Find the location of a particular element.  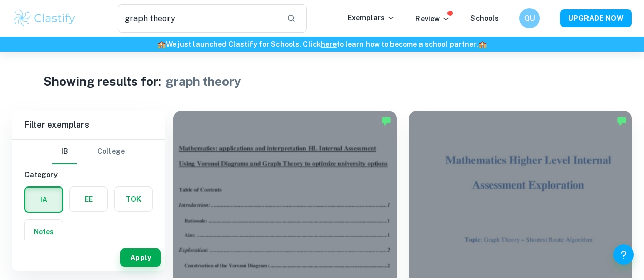

button: Apply is located at coordinates (141, 258).